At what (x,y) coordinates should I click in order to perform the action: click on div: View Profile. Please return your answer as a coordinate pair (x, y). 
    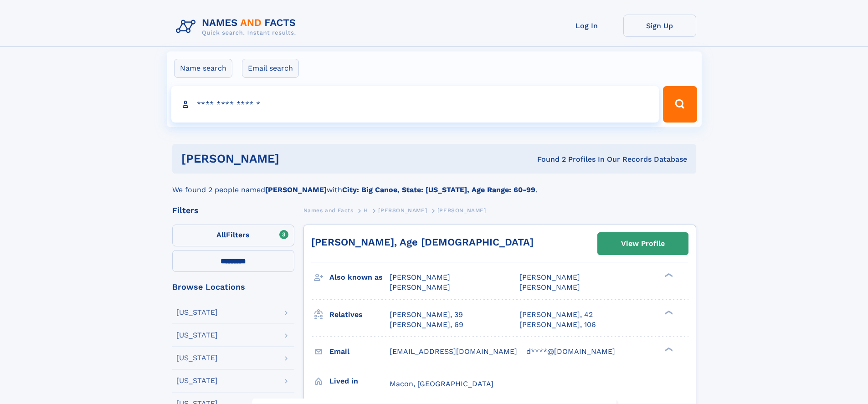
    Looking at the image, I should click on (643, 244).